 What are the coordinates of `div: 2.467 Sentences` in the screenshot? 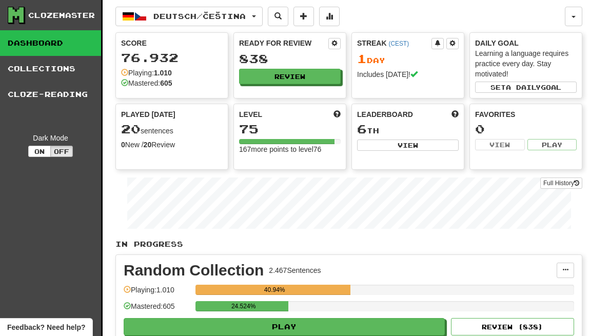 It's located at (295, 270).